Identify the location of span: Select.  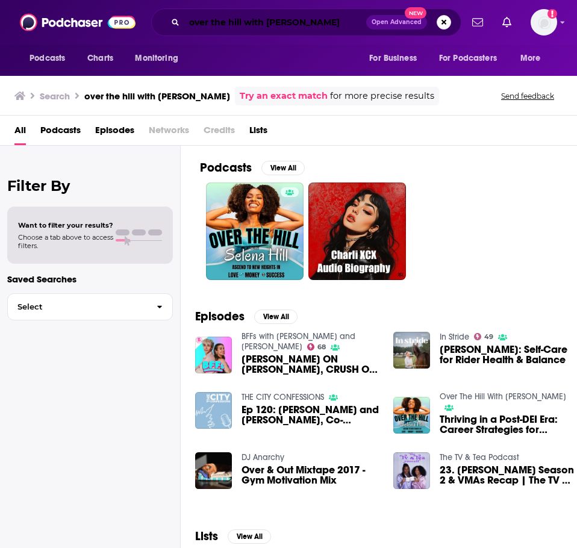
(77, 307).